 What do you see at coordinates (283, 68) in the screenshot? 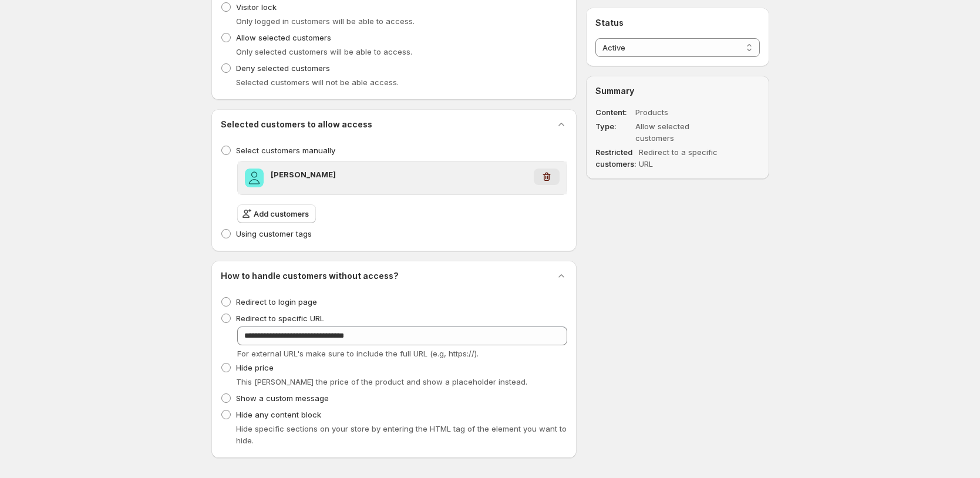
I see `span: Deny selected customers` at bounding box center [283, 68].